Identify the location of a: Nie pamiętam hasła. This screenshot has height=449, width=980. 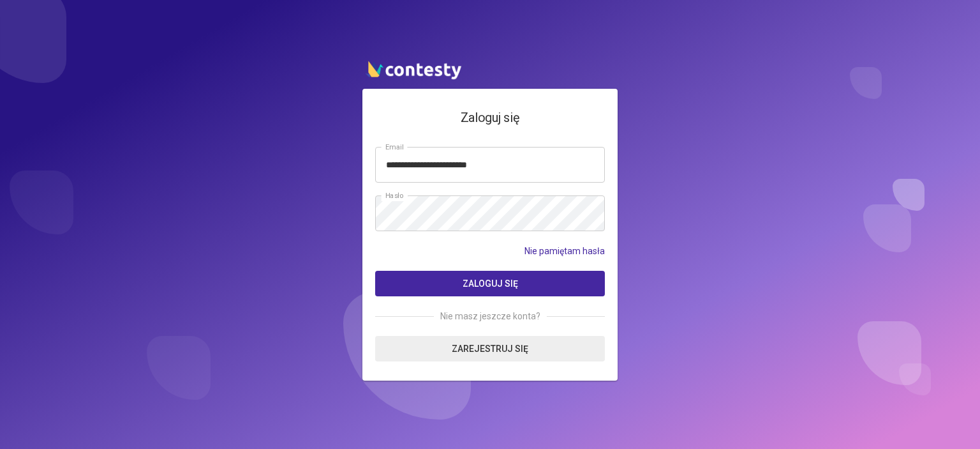
(565, 251).